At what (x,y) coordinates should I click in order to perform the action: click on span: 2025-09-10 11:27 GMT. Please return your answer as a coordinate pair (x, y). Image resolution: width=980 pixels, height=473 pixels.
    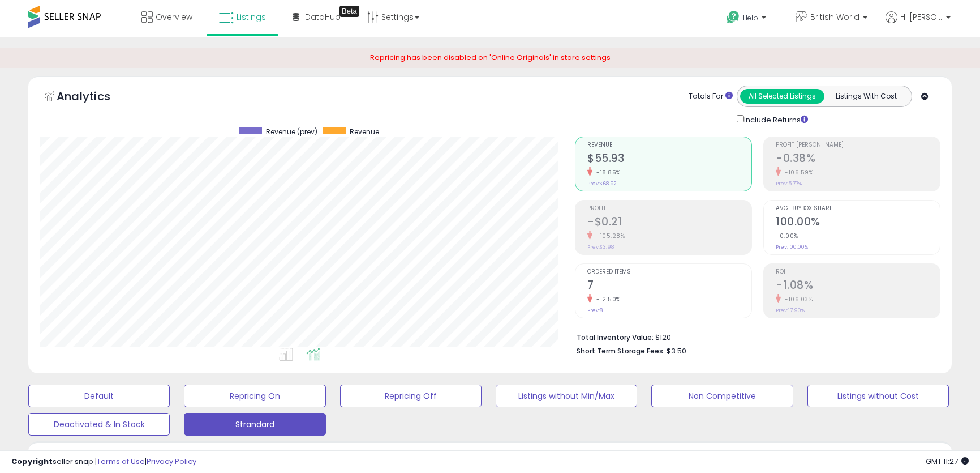
    Looking at the image, I should click on (948, 461).